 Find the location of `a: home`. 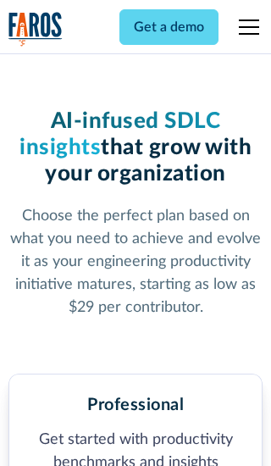

a: home is located at coordinates (36, 29).